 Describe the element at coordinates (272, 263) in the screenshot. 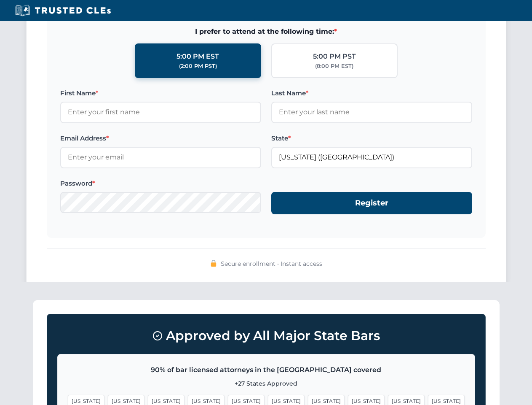

I see `span: Secure enrollment • Instant access` at that location.